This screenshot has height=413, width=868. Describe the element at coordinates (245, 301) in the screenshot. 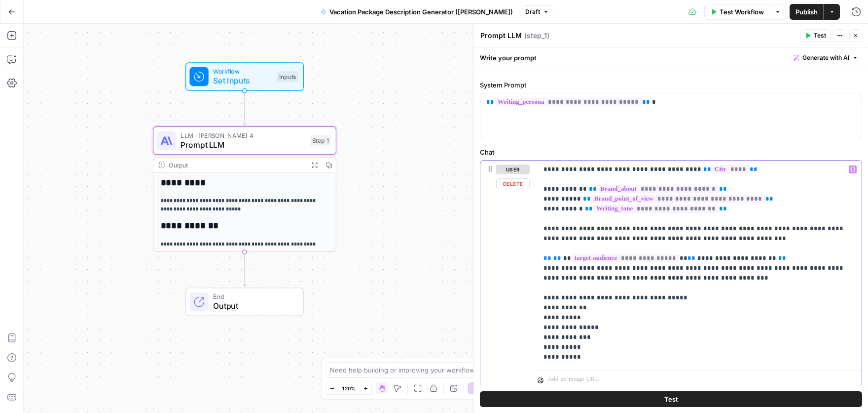

I see `div: EndOutput` at that location.